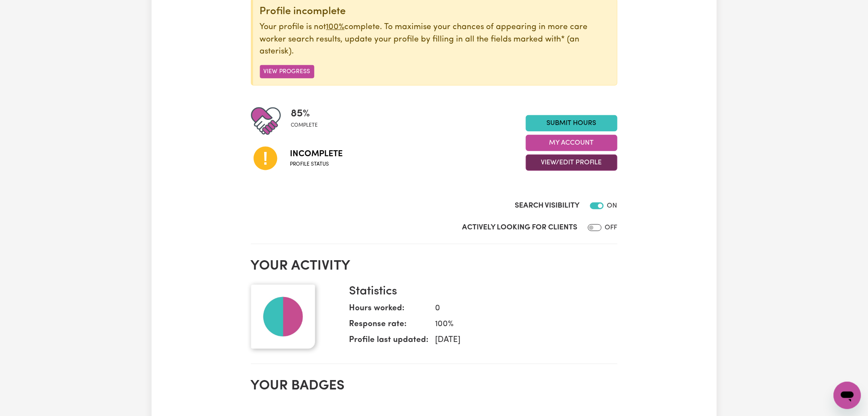 The height and width of the screenshot is (416, 868). I want to click on span: 85 %, so click(304, 114).